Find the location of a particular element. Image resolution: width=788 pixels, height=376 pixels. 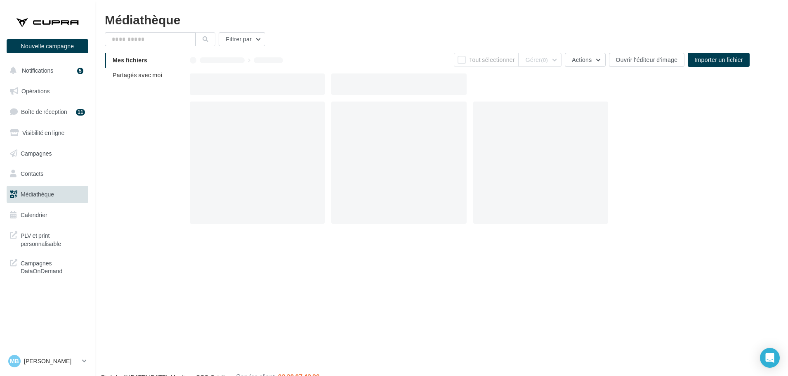

span: Boîte de réception is located at coordinates (44, 111).